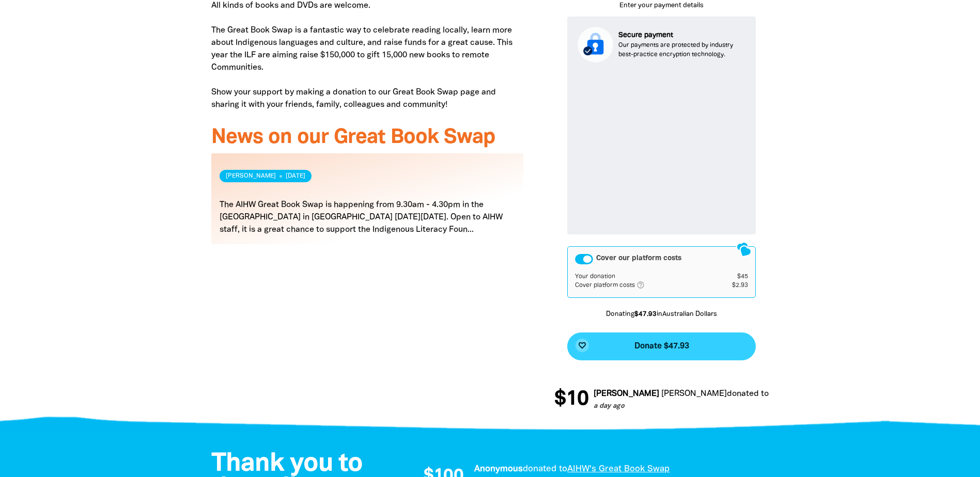 Image resolution: width=980 pixels, height=477 pixels. Describe the element at coordinates (728, 407) in the screenshot. I see `p: a day ago` at that location.